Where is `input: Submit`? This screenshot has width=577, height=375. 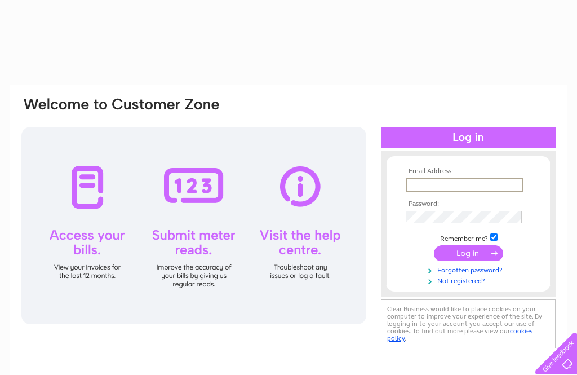 input: Submit is located at coordinates (469, 253).